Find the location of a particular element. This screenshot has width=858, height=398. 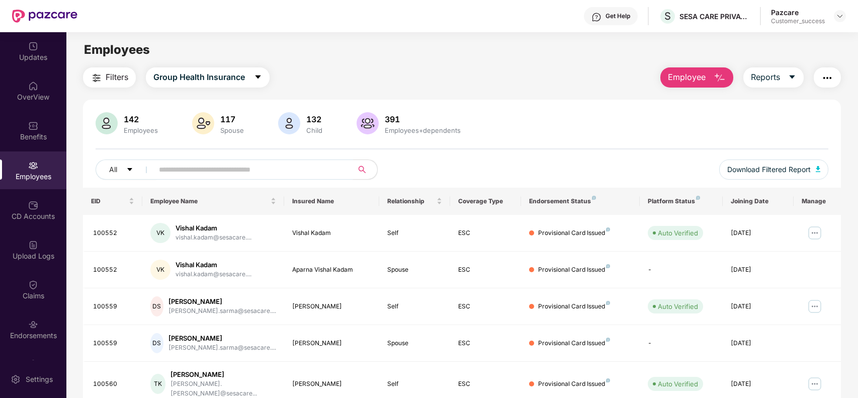

img: svg+xml;base64,PHN2ZyBpZD0iRHJvcGRvd24tMzJ4MzIiIHhtbG5zPSJodHRwOi8vd3d3LnczLm9yZy8yMDAwL3N2ZyIgd2... is located at coordinates (840, 16).